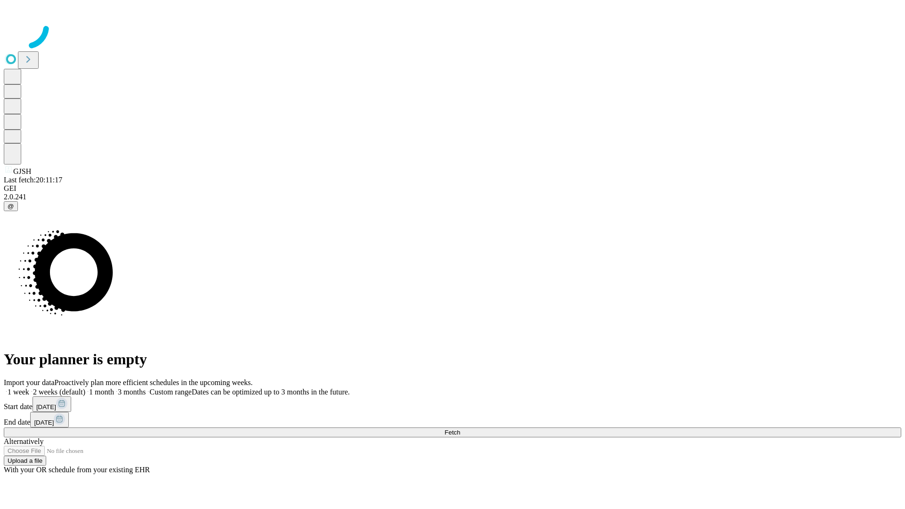  Describe the element at coordinates (132, 392) in the screenshot. I see `span: 3 months` at that location.